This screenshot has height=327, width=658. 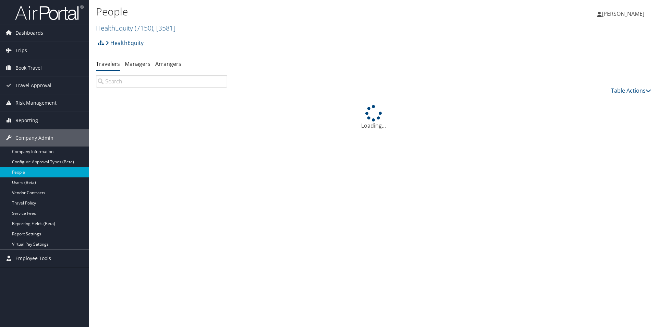 I want to click on h1: People, so click(x=281, y=12).